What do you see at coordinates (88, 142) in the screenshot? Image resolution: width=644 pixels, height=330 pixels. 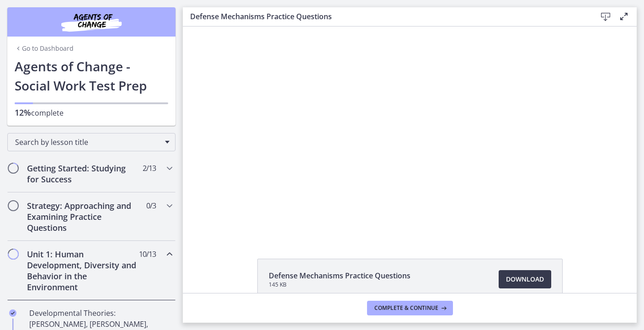 I see `span: Search by lesson title` at bounding box center [88, 142].